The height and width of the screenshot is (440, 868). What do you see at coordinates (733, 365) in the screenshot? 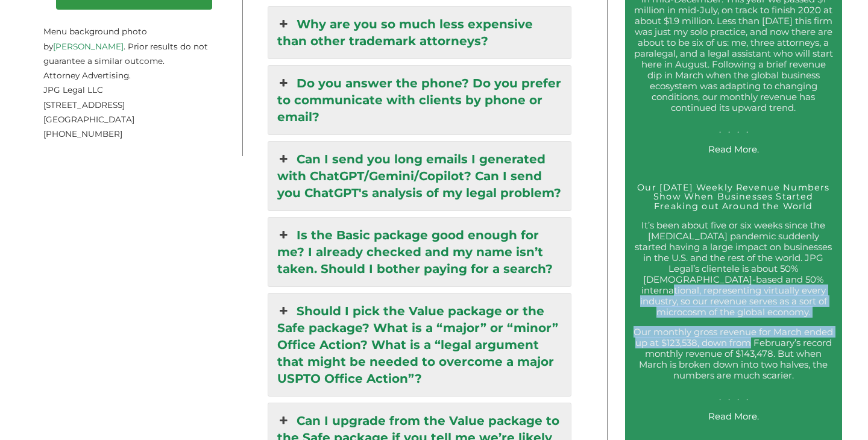
I see `p: Our monthly gross revenue for March ended up at $123,538, down from February’s record monthly rev...` at bounding box center [733, 365].